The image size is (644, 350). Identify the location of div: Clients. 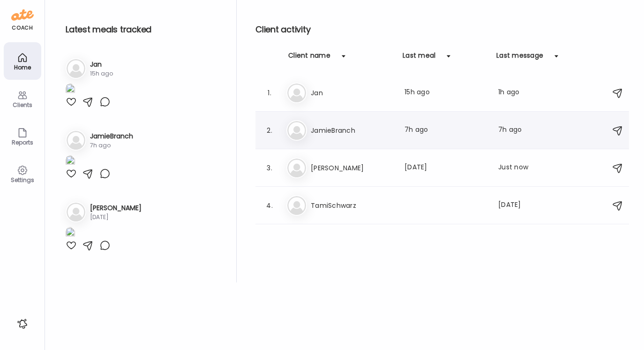
(22, 105).